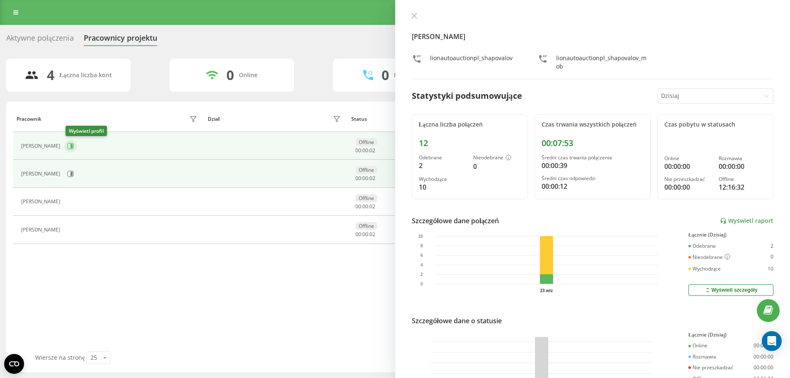 The image size is (790, 378). What do you see at coordinates (747, 221) in the screenshot?
I see `a: Wyświetl raport` at bounding box center [747, 221].